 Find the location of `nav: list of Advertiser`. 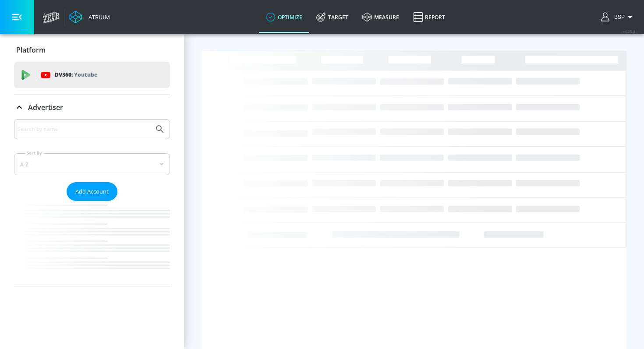

nav: list of Advertiser is located at coordinates (92, 244).